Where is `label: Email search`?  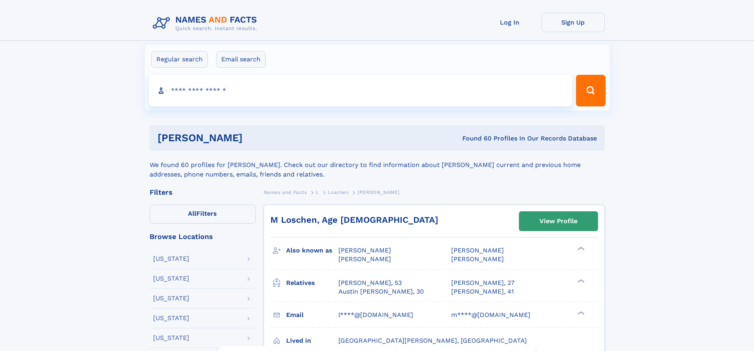
label: Email search is located at coordinates (241, 59).